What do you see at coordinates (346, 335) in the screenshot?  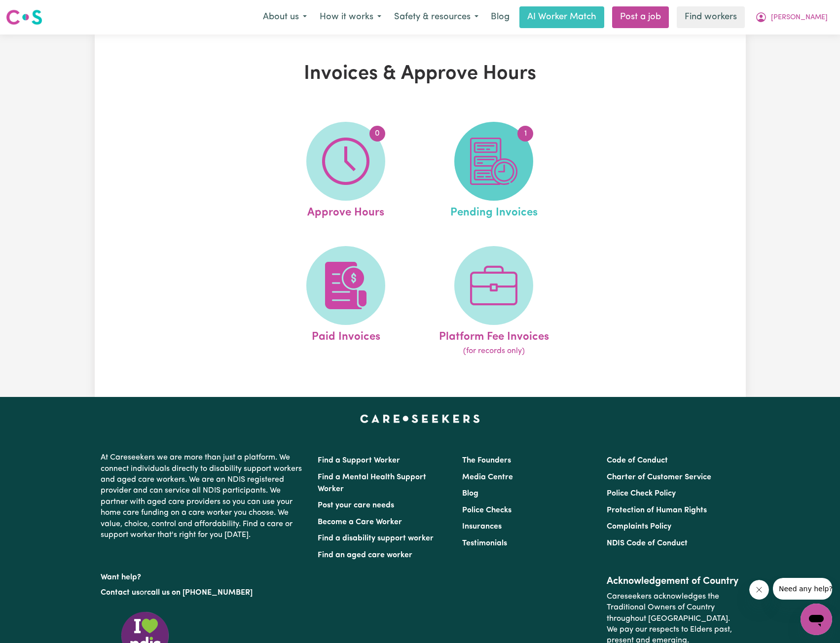 I see `span: Paid Invoices` at bounding box center [346, 335].